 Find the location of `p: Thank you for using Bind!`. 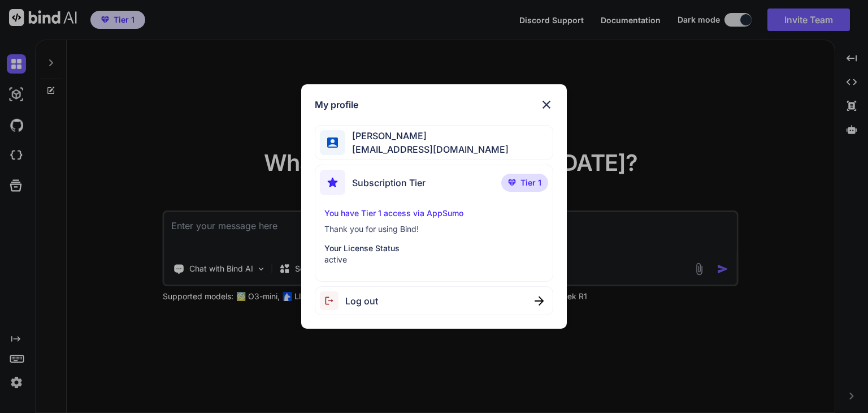

p: Thank you for using Bind! is located at coordinates (433, 229).